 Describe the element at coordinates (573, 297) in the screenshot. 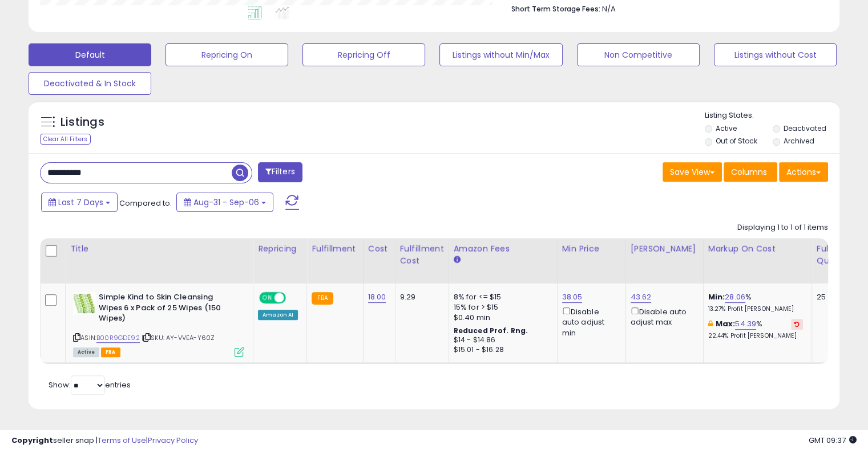

I see `a: 38.05` at that location.